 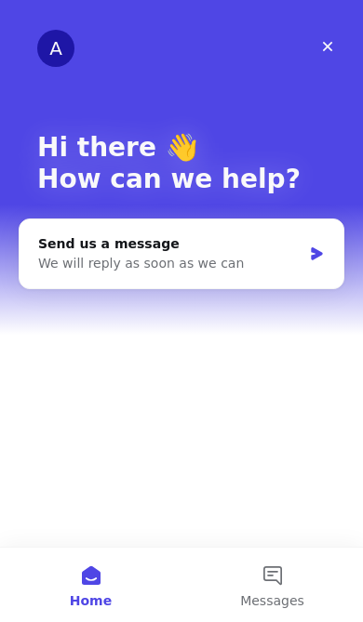 I want to click on button: Messages, so click(x=272, y=585).